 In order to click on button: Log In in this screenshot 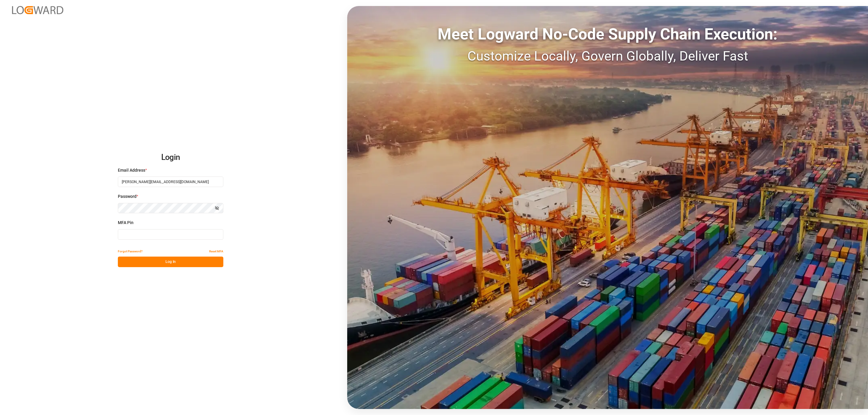, I will do `click(170, 262)`.